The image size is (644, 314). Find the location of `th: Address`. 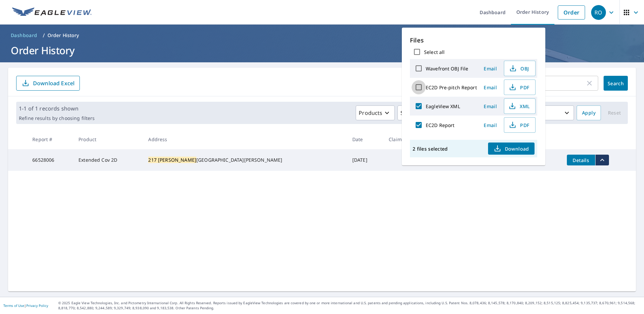

th: Address is located at coordinates (245, 139).